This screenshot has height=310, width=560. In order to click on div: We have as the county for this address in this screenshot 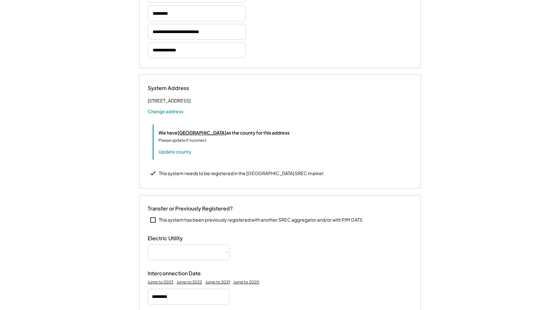, I will do `click(224, 133)`.